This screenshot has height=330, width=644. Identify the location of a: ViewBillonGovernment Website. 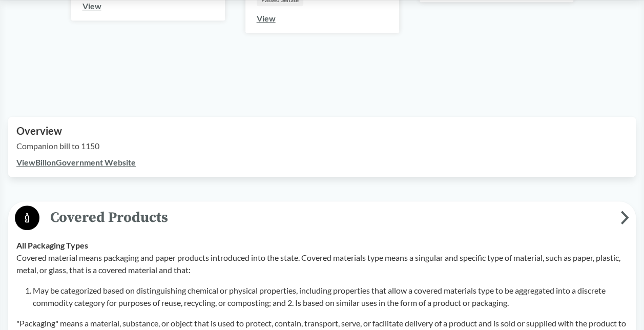
(76, 162).